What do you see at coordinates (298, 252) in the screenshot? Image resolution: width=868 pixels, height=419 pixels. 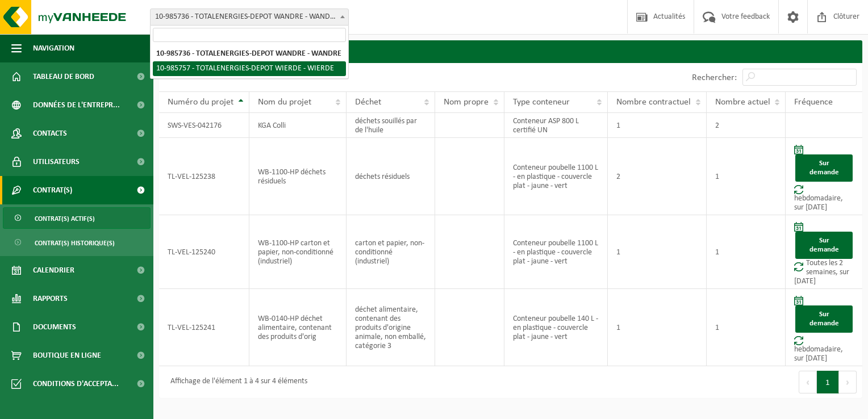 I see `td: WB-1100-HP carton et papier, non-conditionné (industriel)` at bounding box center [298, 252].